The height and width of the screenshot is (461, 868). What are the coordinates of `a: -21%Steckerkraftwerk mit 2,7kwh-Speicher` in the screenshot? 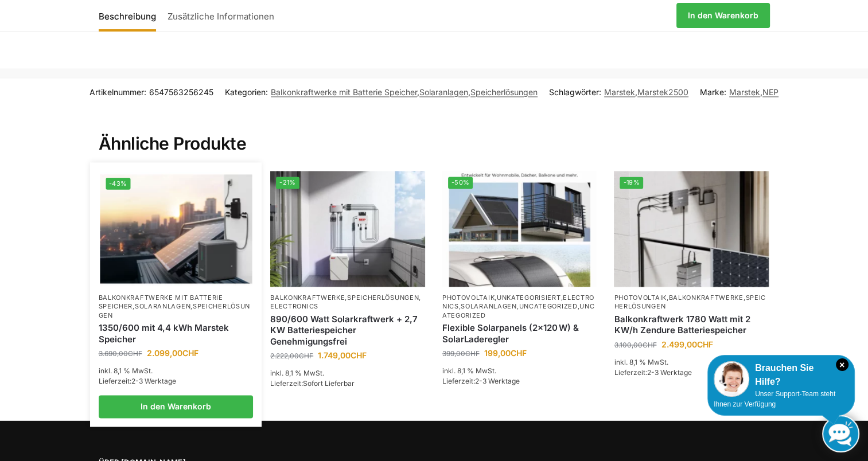 It's located at (348, 229).